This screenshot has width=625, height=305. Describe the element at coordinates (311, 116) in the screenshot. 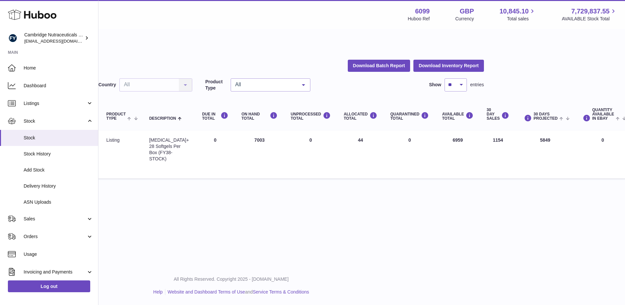

I see `div: UNPROCESSED Total` at that location.